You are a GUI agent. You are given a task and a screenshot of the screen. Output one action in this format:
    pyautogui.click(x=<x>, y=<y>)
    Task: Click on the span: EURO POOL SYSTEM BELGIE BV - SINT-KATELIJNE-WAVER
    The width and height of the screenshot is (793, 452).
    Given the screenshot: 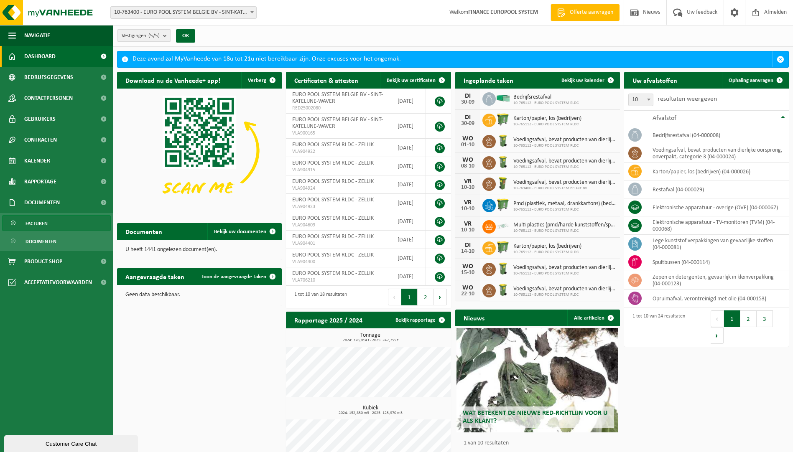 What is the action you would take?
    pyautogui.click(x=337, y=123)
    